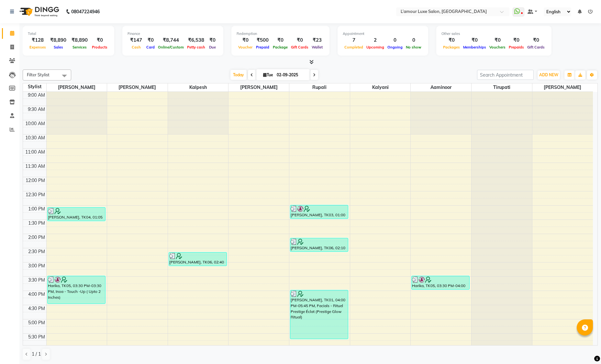 This screenshot has height=364, width=601. I want to click on span: Kalpesh, so click(198, 87).